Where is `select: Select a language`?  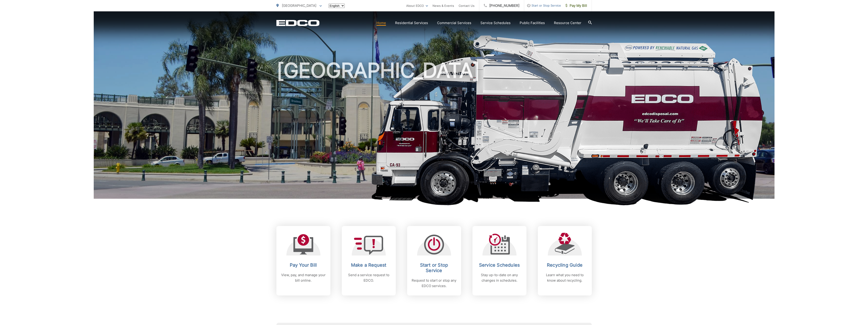 select: Select a language is located at coordinates (336, 6).